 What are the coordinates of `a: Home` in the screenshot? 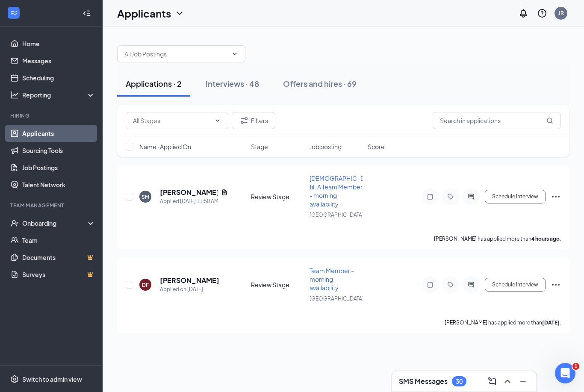 It's located at (59, 44).